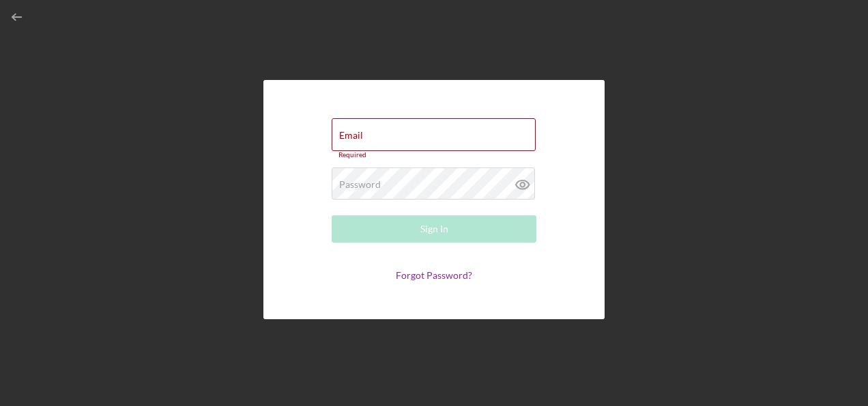  Describe the element at coordinates (434, 229) in the screenshot. I see `button: Sign In` at that location.